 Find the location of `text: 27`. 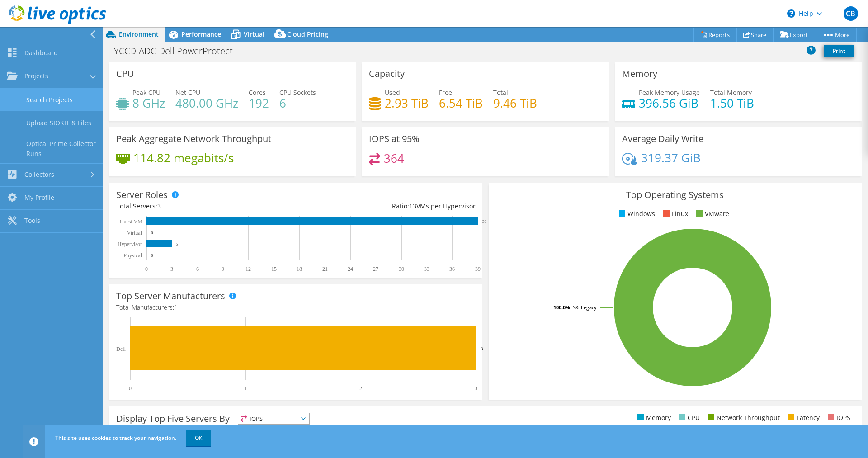

text: 27 is located at coordinates (376, 269).